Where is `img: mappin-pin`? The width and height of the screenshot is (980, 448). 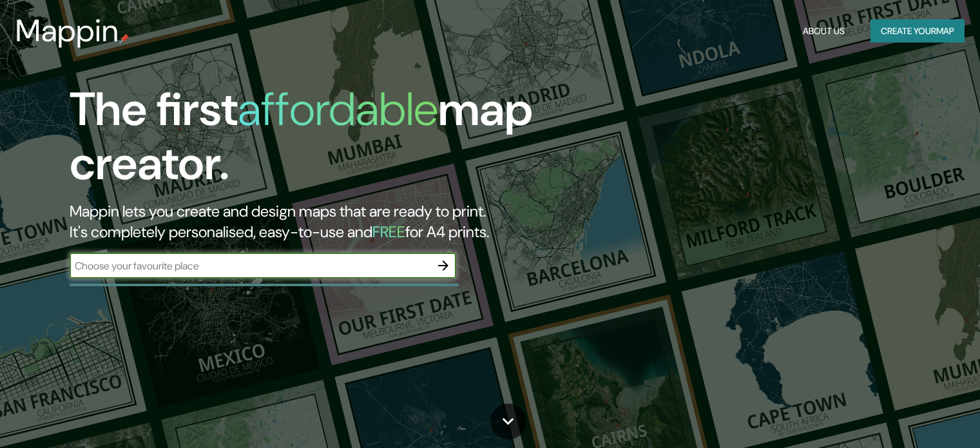
img: mappin-pin is located at coordinates (124, 39).